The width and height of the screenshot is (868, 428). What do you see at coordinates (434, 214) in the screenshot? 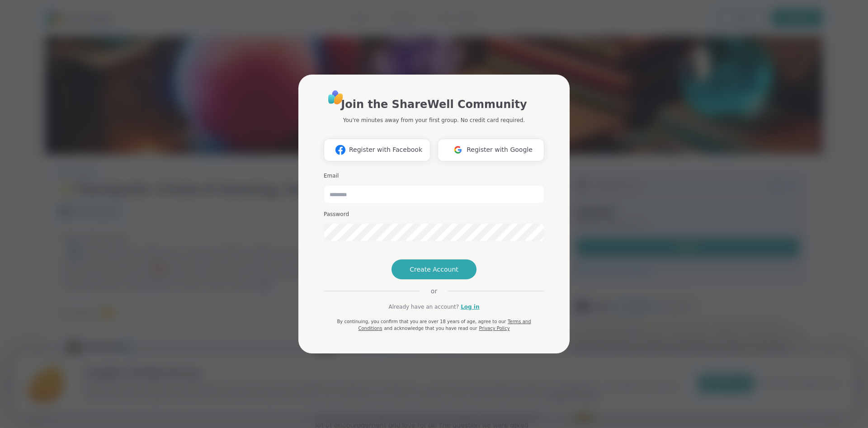
I see `h3: Password` at bounding box center [434, 214].